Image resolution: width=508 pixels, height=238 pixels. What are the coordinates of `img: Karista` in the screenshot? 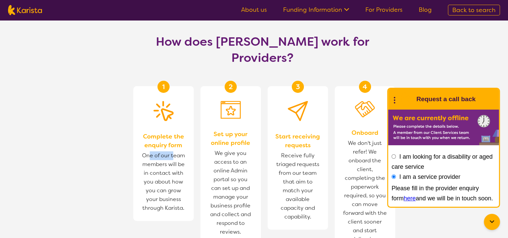 It's located at (406, 99).